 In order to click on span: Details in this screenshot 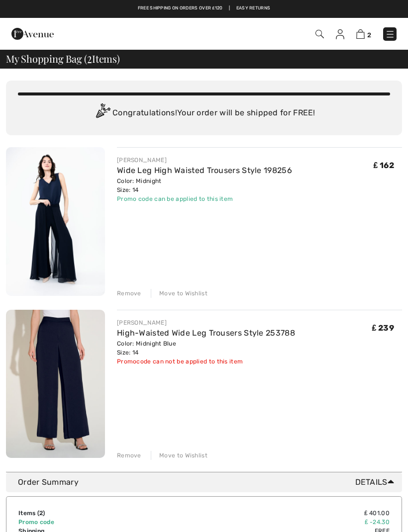, I will do `click(377, 483)`.